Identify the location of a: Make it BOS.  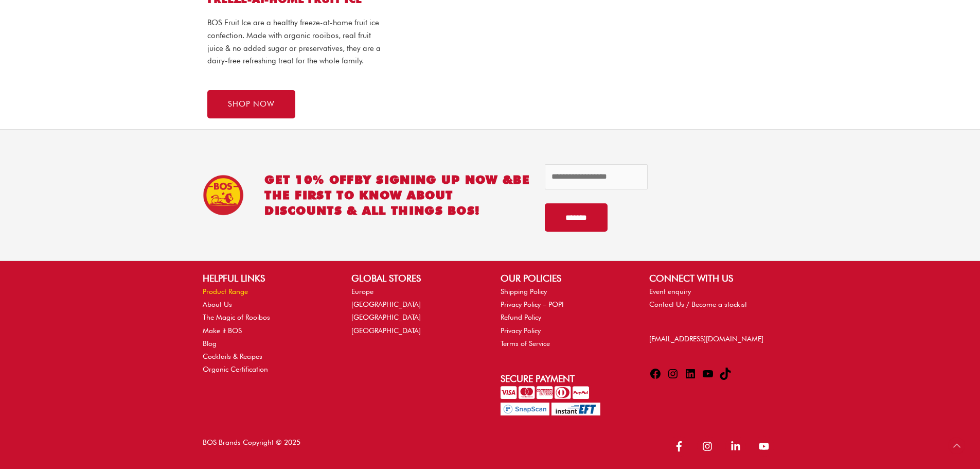
(222, 330).